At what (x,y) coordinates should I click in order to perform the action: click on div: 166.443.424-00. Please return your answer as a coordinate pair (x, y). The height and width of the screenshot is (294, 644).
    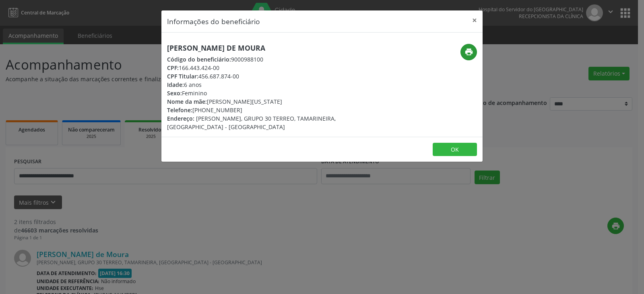
    Looking at the image, I should click on (268, 68).